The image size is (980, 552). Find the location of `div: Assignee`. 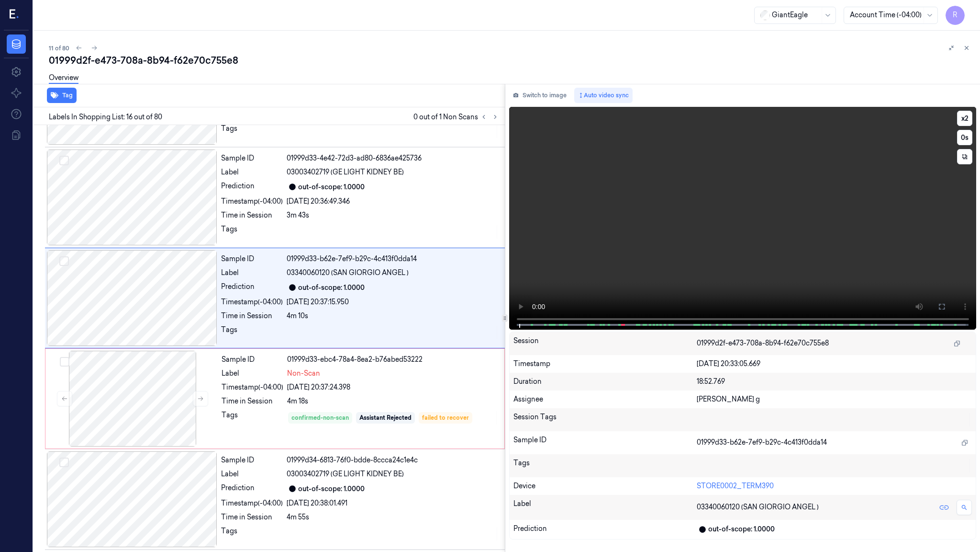

div: Assignee is located at coordinates (605, 399).